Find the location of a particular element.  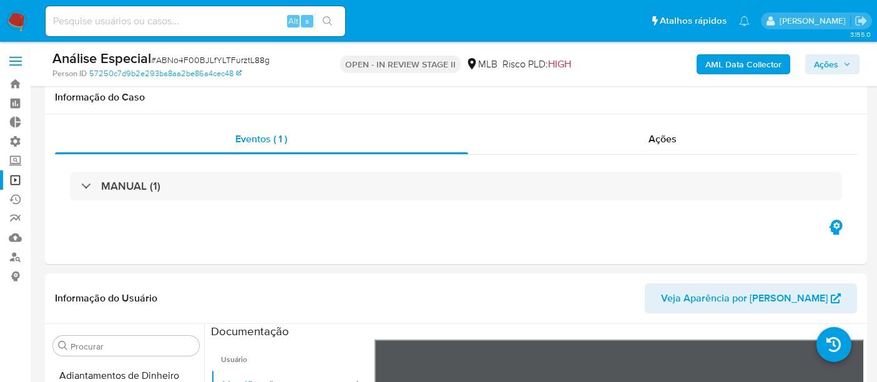

span: # ABNo4F00BJLfYLTFurztL88g is located at coordinates (210, 60).